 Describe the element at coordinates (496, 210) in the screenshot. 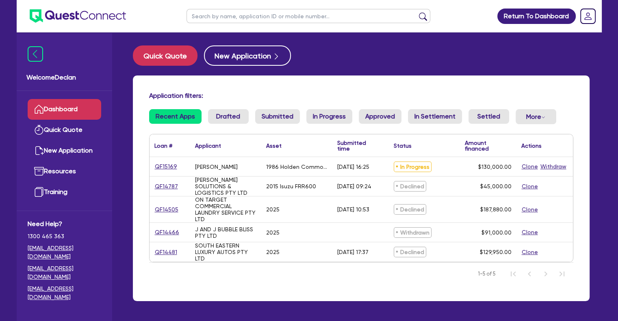

I see `span: $187,880.00` at that location.